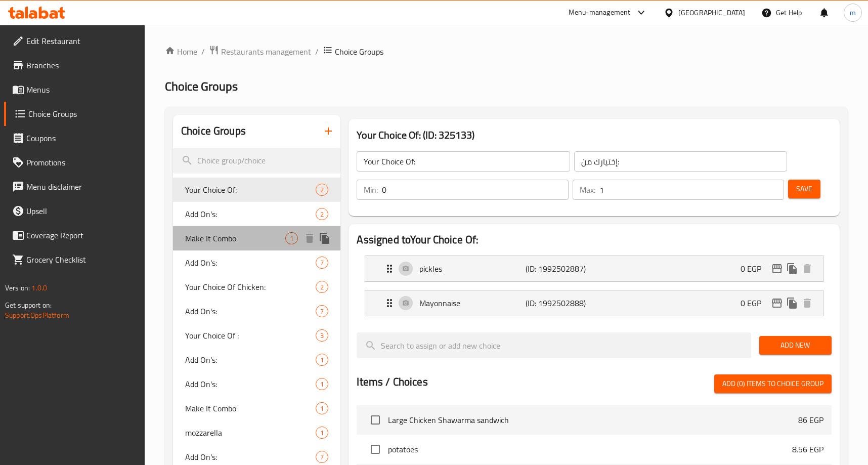 The height and width of the screenshot is (465, 868). I want to click on span: Large Chicken Shawarma sandwich, so click(593, 420).